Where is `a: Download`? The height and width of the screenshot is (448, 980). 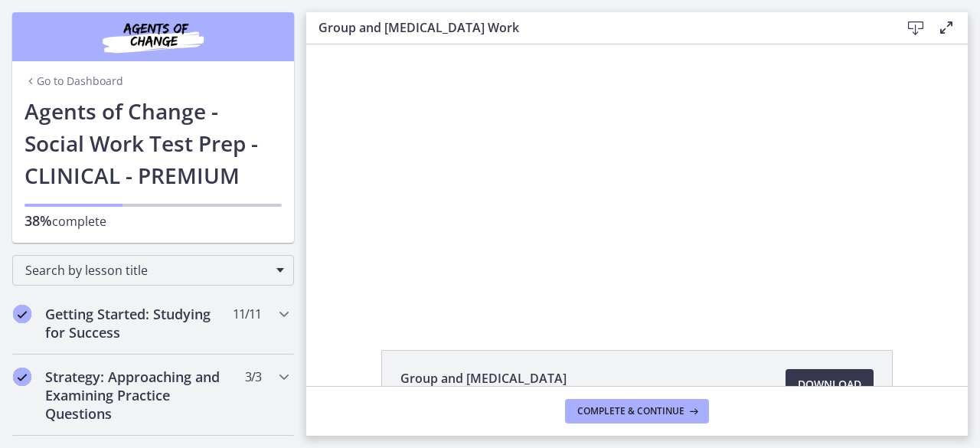
a: Download is located at coordinates (829, 385).